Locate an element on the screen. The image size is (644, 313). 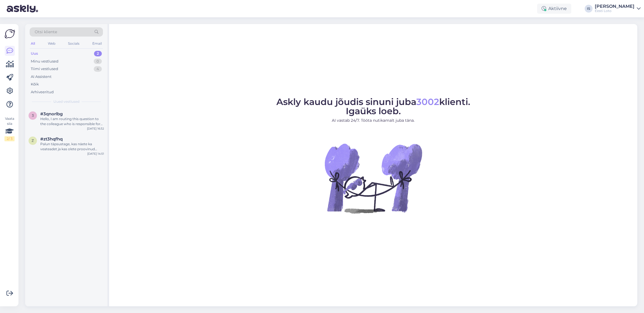
div: All is located at coordinates (33, 44).